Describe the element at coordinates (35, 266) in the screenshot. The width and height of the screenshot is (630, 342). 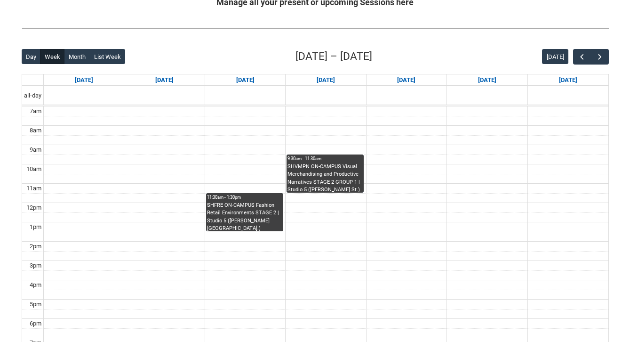
I see `div: 3pm` at that location.